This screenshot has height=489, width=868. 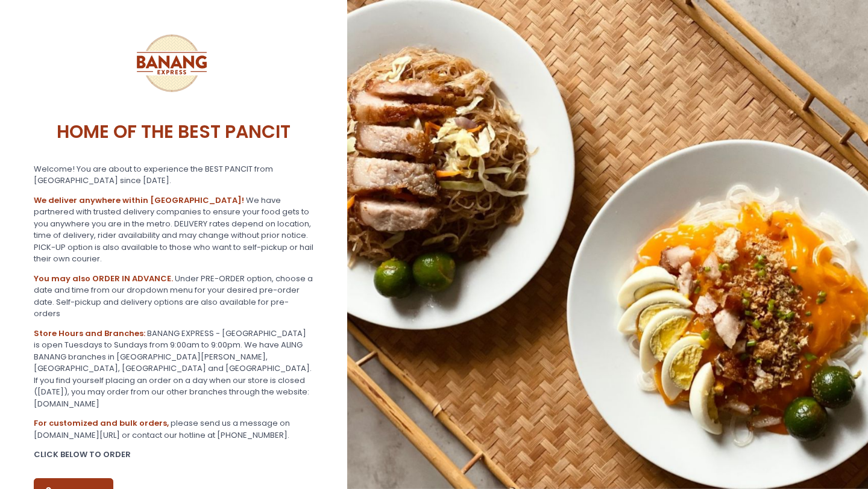 What do you see at coordinates (174, 455) in the screenshot?
I see `div: CLICK BELOW TO ORDER` at bounding box center [174, 455].